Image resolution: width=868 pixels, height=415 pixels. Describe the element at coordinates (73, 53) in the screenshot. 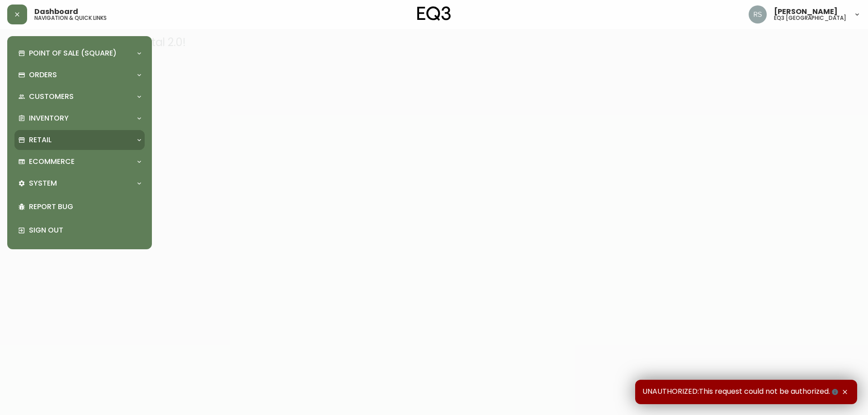

I see `p: Point of Sale (Square)` at that location.